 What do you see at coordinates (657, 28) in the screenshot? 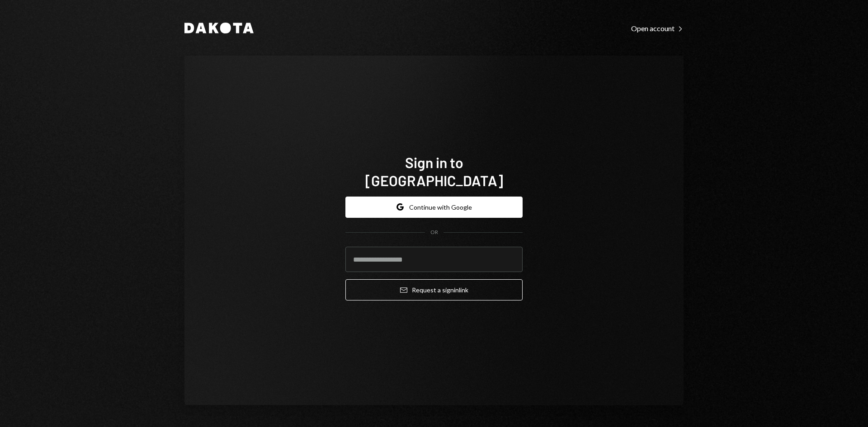
I see `a: Open account` at bounding box center [657, 28].